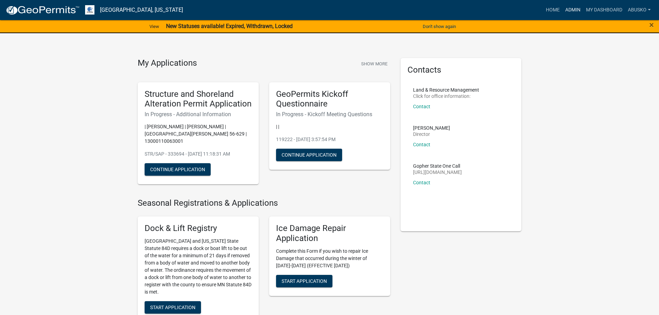  Describe the element at coordinates (154, 26) in the screenshot. I see `a: View` at that location.